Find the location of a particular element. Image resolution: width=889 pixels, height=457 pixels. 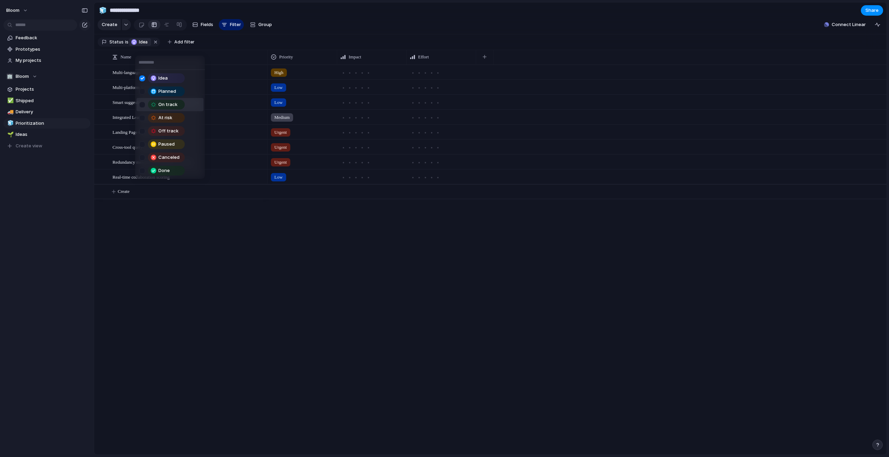

span: Done is located at coordinates (164, 171).